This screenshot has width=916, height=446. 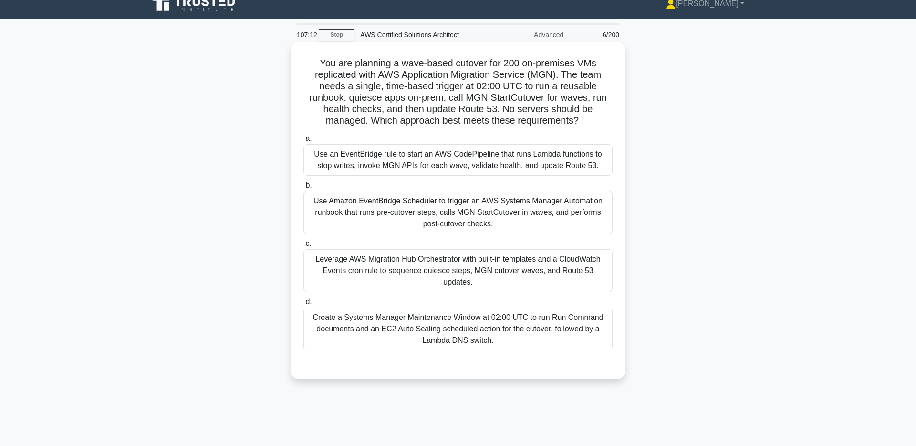 What do you see at coordinates (458, 92) in the screenshot?
I see `h5: You are planning a wave-based cutover for 200 on-premises VMs replicated with AWS Application Mig...` at bounding box center [458, 92].